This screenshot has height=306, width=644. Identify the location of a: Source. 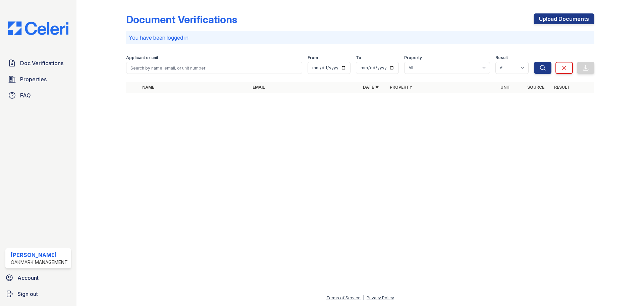
(536, 87).